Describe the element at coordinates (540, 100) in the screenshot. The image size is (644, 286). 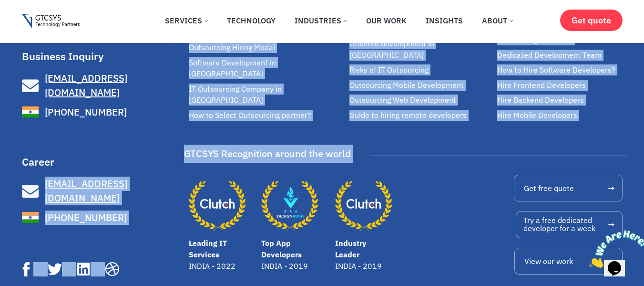
I see `span: Hire Backend Developers` at that location.